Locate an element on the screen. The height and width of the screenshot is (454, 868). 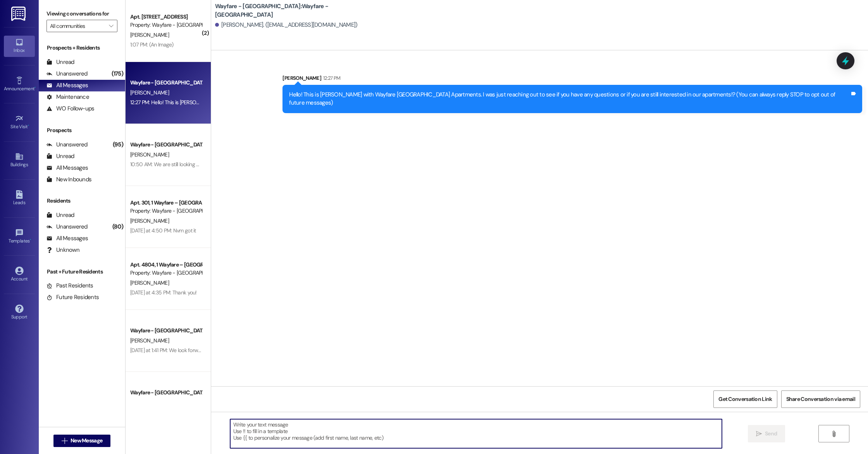
div: New Inbounds is located at coordinates (69, 179).